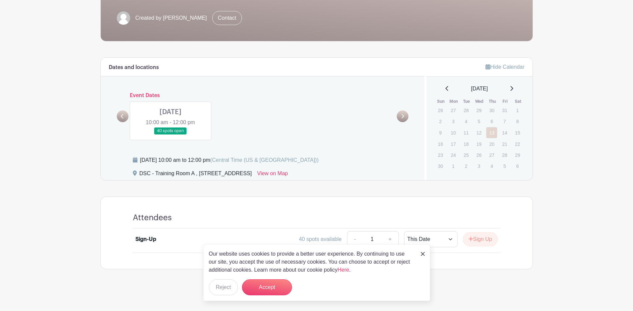 The width and height of the screenshot is (633, 311). I want to click on button: Accept, so click(267, 287).